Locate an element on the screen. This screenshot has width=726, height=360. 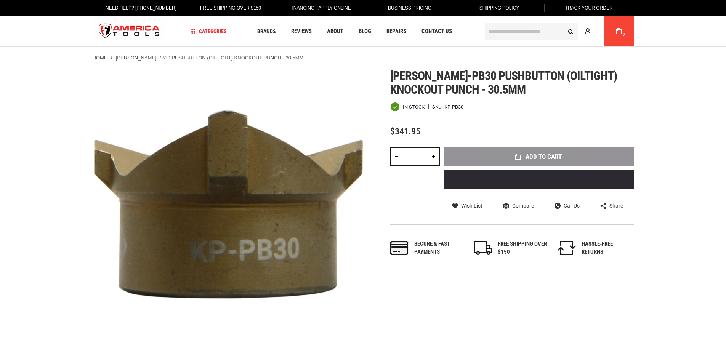
span: Blog is located at coordinates (365, 31).